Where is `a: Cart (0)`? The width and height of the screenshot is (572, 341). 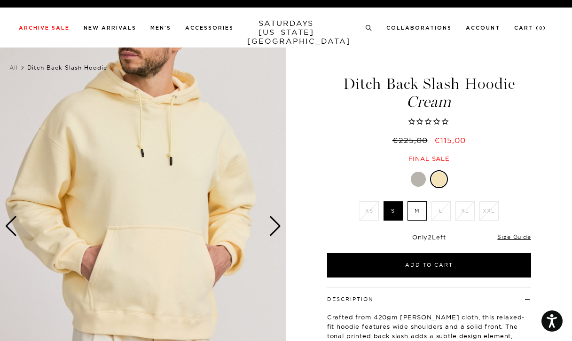 a: Cart (0) is located at coordinates (531, 28).